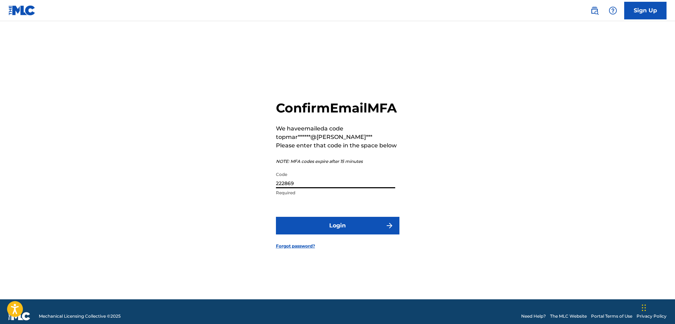  Describe the element at coordinates (613, 11) in the screenshot. I see `img: help` at that location.